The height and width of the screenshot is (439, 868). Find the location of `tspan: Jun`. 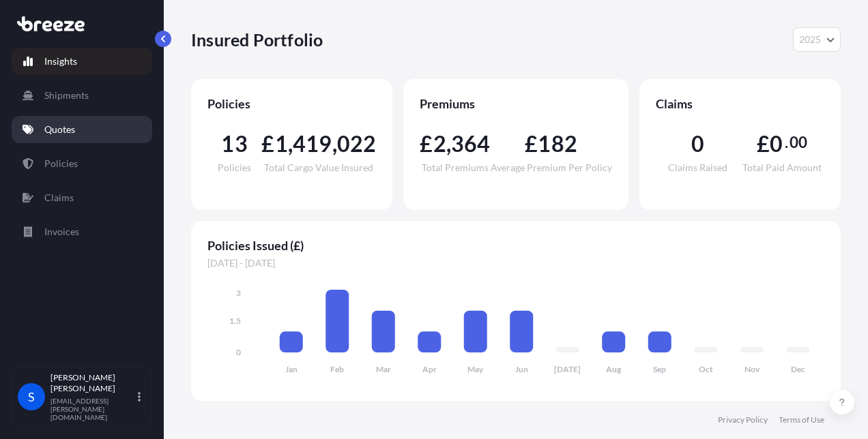

tspan: Jun is located at coordinates (521, 369).